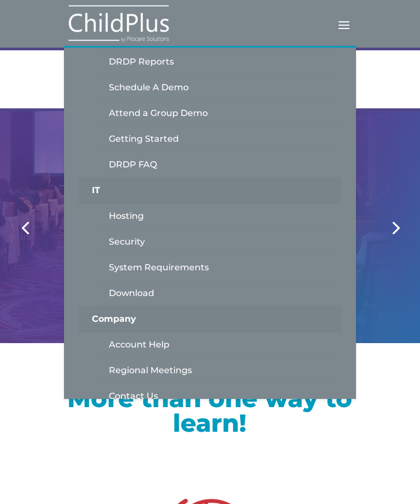 This screenshot has width=420, height=504. I want to click on a: Company, so click(210, 318).